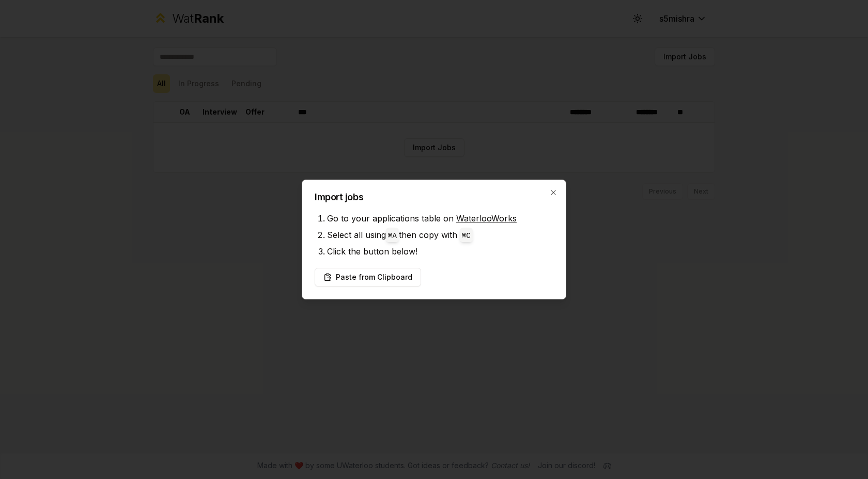 The height and width of the screenshot is (479, 868). I want to click on a: WaterlooWorks, so click(487, 218).